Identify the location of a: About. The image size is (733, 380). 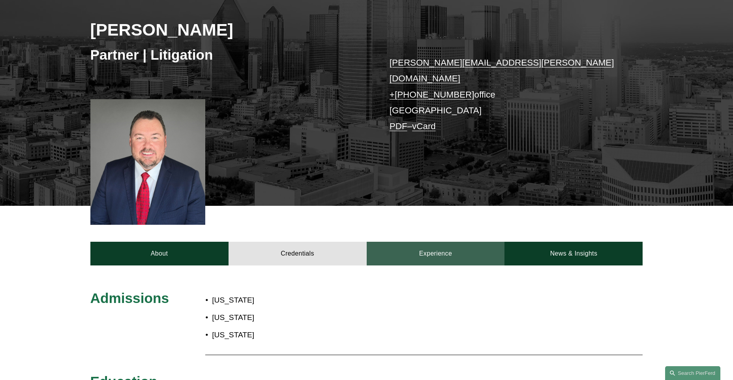
(159, 253).